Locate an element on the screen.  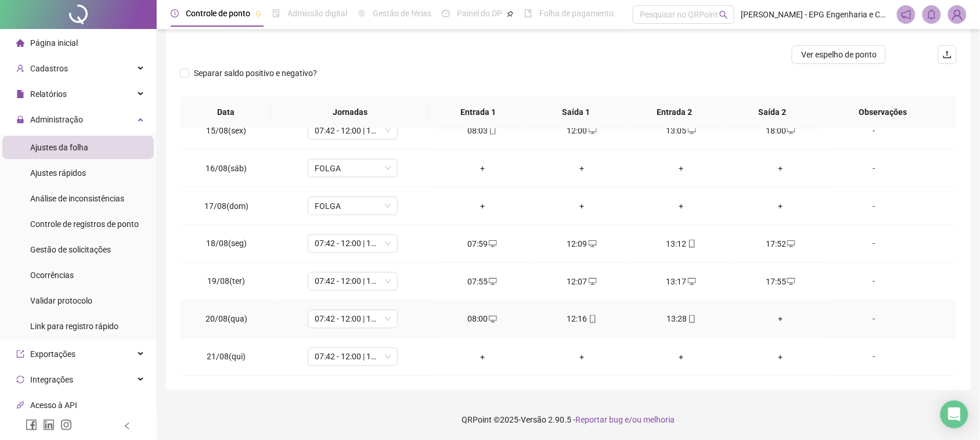
span: home is located at coordinates (20, 43).